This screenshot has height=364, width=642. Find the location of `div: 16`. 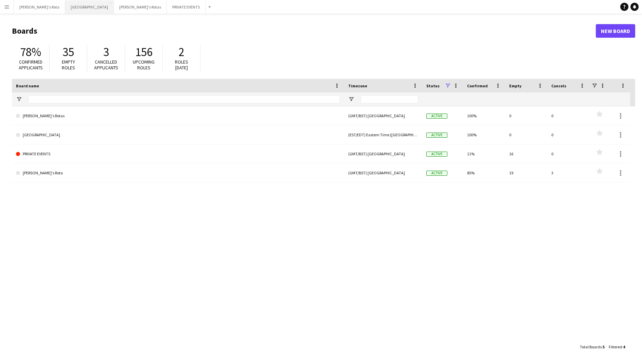

div: 16 is located at coordinates (526, 153).